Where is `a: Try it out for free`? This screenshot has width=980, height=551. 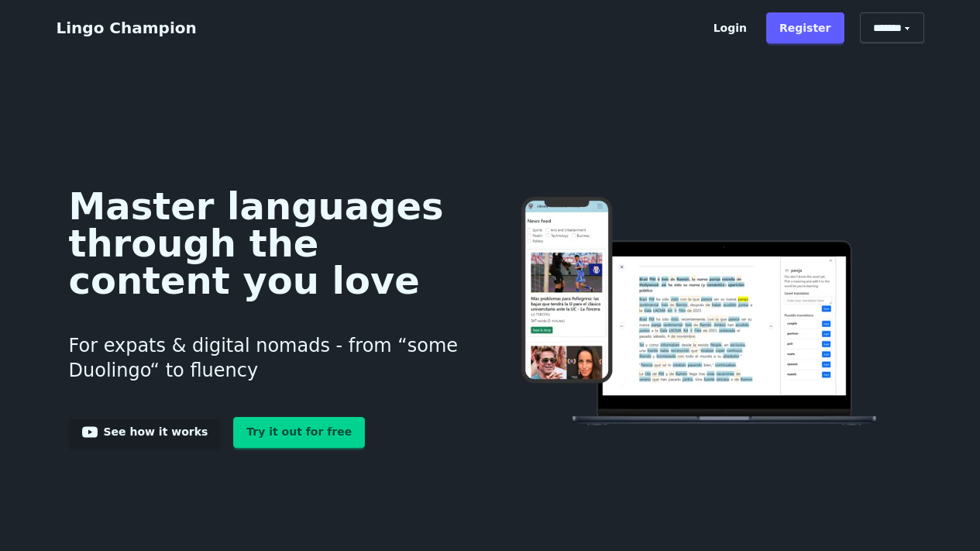 a: Try it out for free is located at coordinates (299, 433).